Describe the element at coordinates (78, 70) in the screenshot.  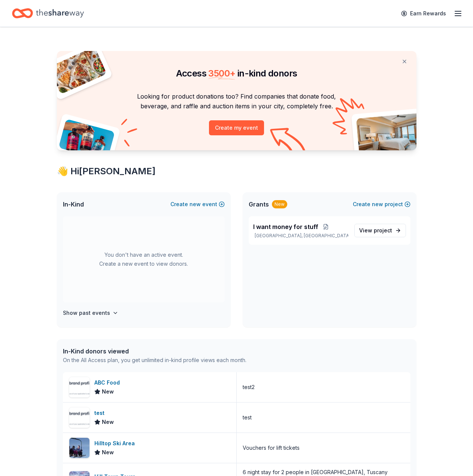
I see `img: Pizza` at that location.